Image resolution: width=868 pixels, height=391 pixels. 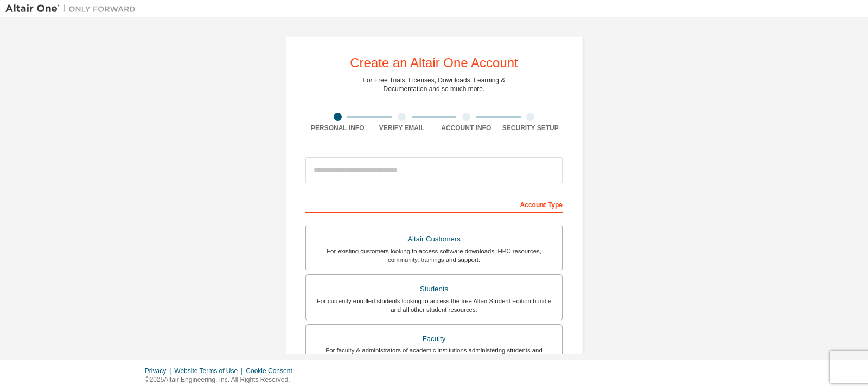 I want to click on div: For Free Trials, Licenses, Downloads, Learning & Documentation and so much more., so click(x=434, y=84).